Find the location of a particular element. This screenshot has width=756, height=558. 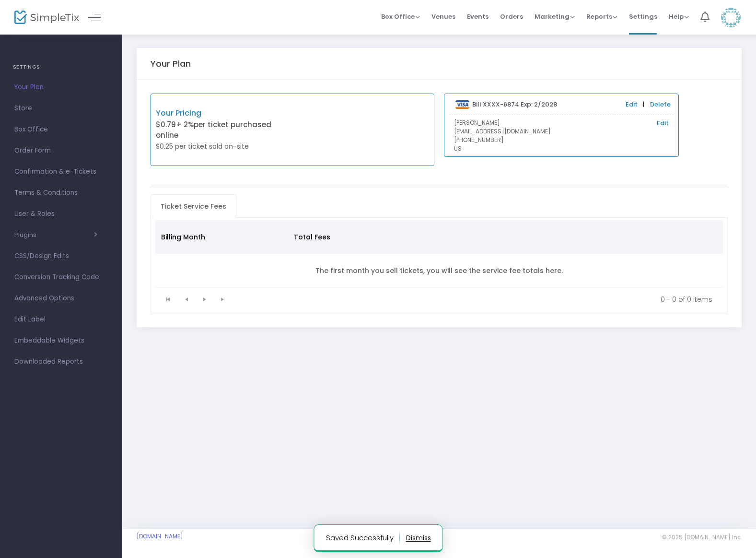

span: Confirmation & e-Tickets is located at coordinates (60, 172).